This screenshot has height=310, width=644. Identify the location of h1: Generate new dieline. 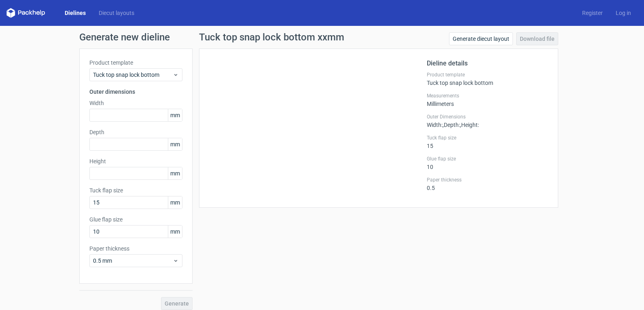
(322, 37).